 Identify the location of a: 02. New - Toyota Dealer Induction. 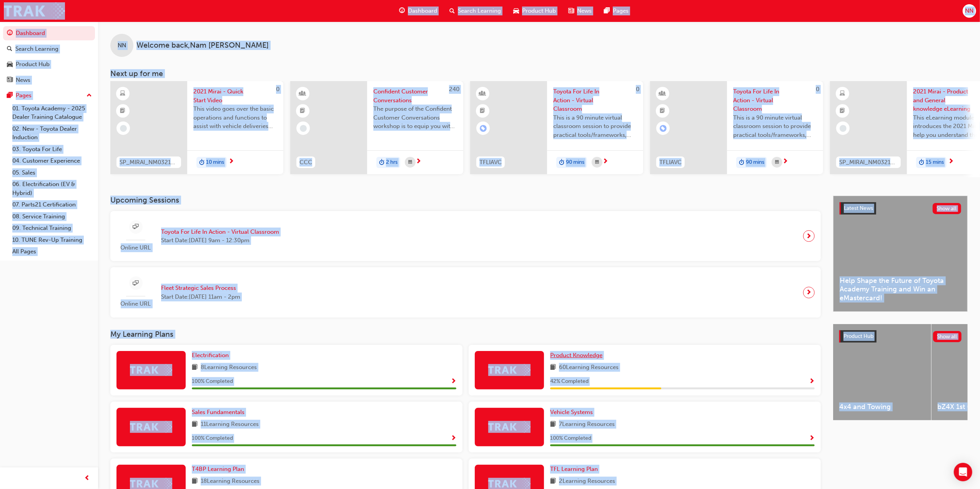
(51, 133).